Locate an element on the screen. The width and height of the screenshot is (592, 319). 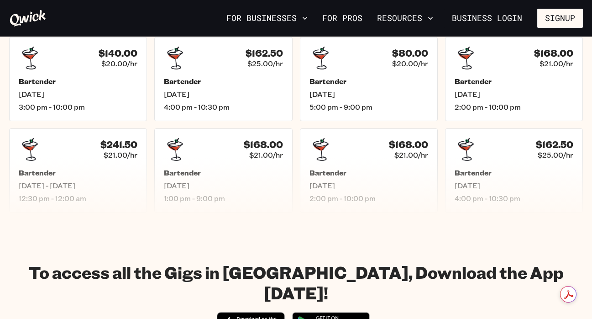
h4: $241.50 is located at coordinates (119, 144).